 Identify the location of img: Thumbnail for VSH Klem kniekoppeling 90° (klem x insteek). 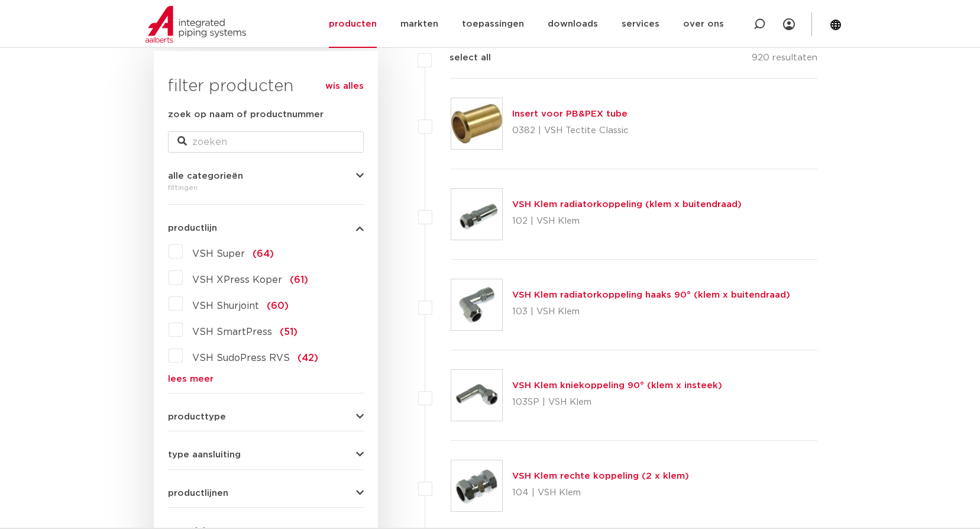
(477, 395).